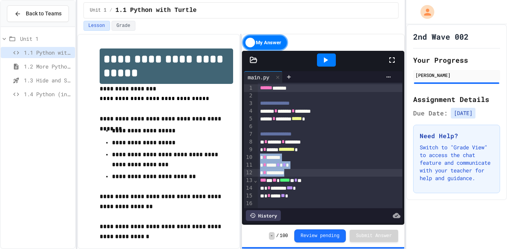  Describe the element at coordinates (320, 236) in the screenshot. I see `button: Review pending` at that location.